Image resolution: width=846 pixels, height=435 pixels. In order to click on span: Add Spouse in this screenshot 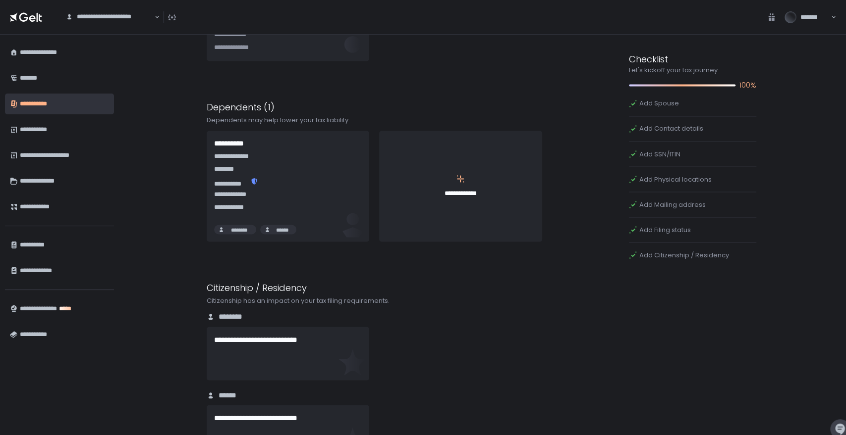, I will do `click(659, 104)`.